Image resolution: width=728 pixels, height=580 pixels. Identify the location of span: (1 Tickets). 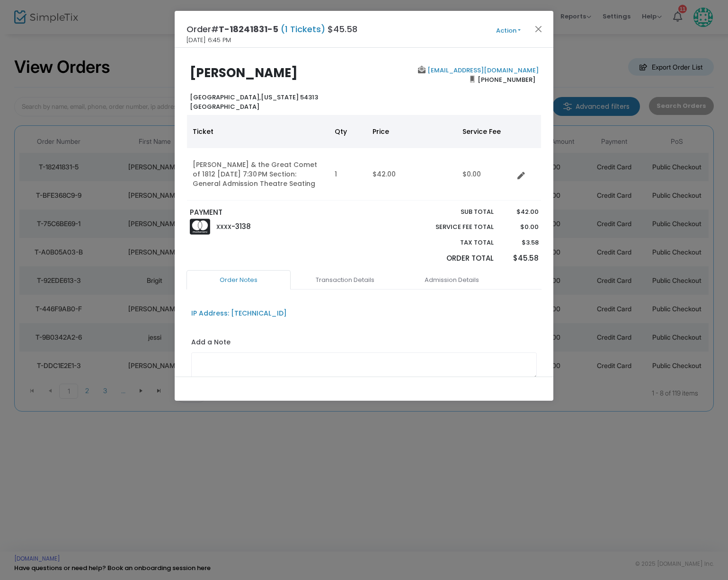
(303, 29).